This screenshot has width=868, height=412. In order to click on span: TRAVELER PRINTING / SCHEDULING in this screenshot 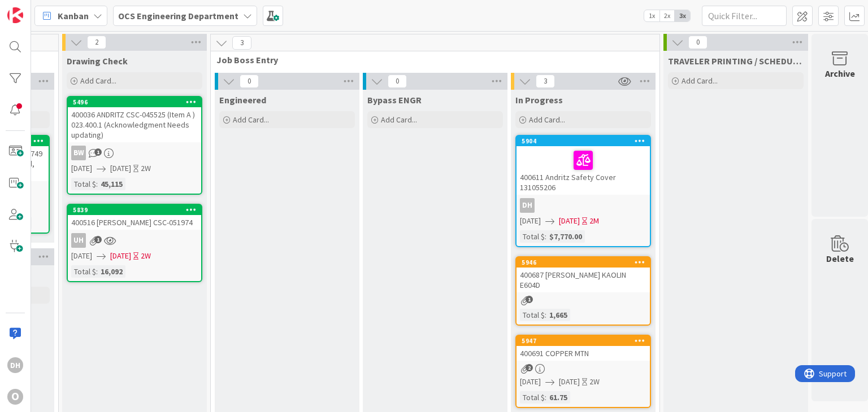, I will do `click(736, 61)`.